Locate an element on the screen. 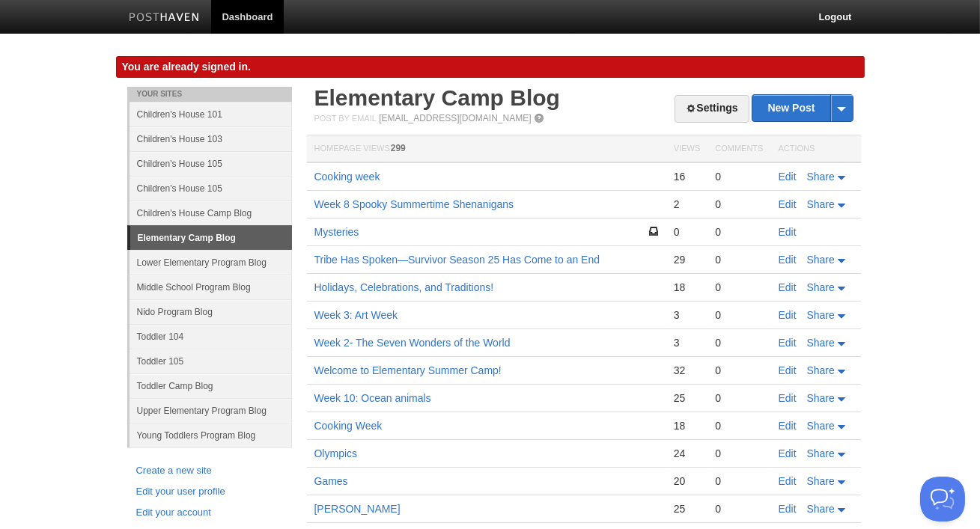 Image resolution: width=980 pixels, height=529 pixels. a: Middle School Program Blog is located at coordinates (211, 287).